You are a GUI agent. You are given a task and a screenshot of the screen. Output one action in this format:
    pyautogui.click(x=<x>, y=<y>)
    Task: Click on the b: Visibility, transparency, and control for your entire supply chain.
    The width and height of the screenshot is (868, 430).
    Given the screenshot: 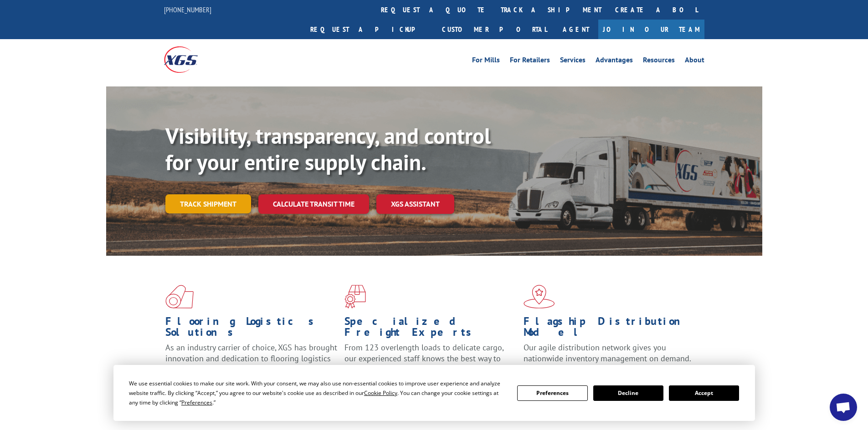 What is the action you would take?
    pyautogui.click(x=328, y=149)
    